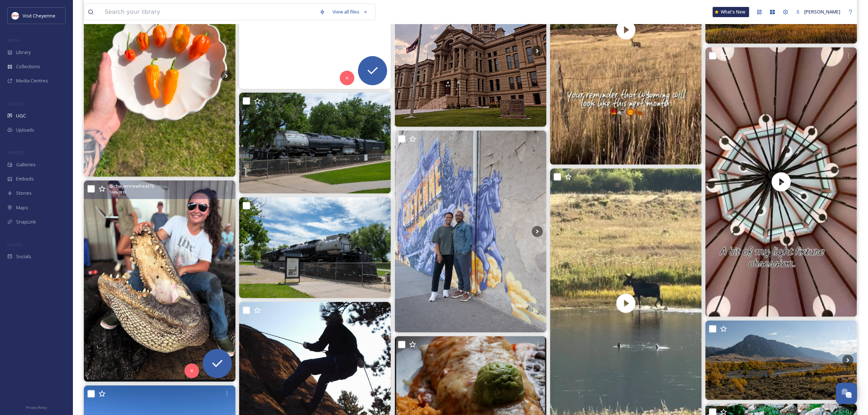  Describe the element at coordinates (24, 256) in the screenshot. I see `span: Socials` at that location.